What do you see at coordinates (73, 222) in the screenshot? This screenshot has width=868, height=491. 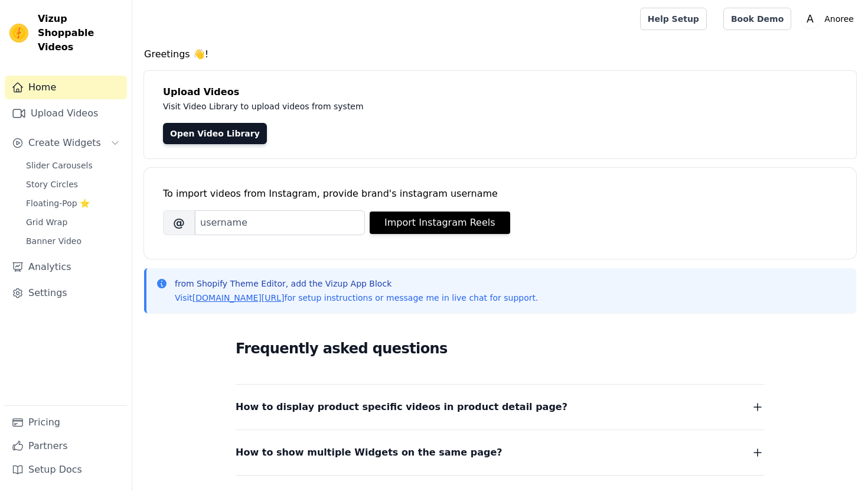 I see `a: Grid Wrap` at bounding box center [73, 222].